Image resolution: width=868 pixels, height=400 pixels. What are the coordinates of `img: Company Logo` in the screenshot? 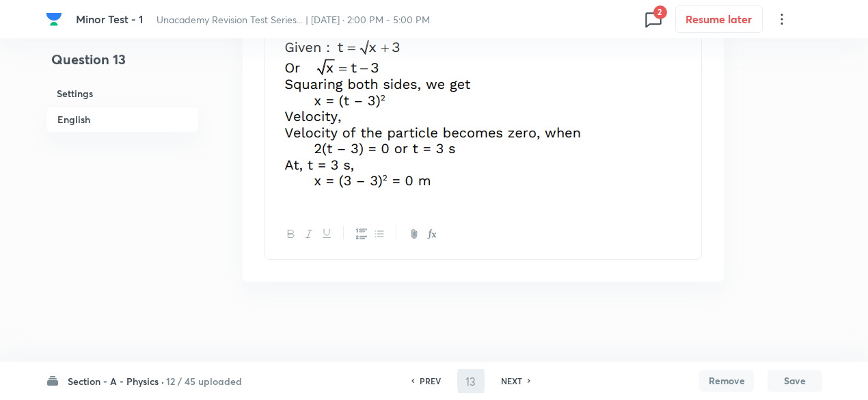 It's located at (54, 19).